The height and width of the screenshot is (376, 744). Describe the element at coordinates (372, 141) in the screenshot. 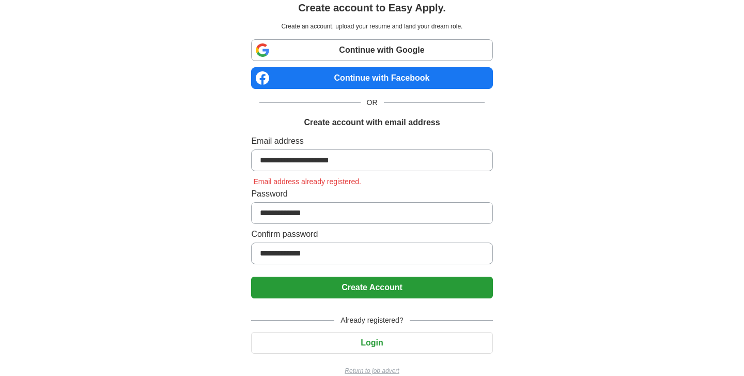

I see `label: Email address` at that location.